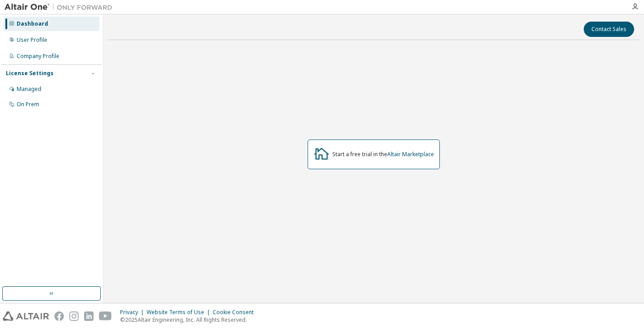  What do you see at coordinates (609, 29) in the screenshot?
I see `button: Contact Sales` at bounding box center [609, 29].